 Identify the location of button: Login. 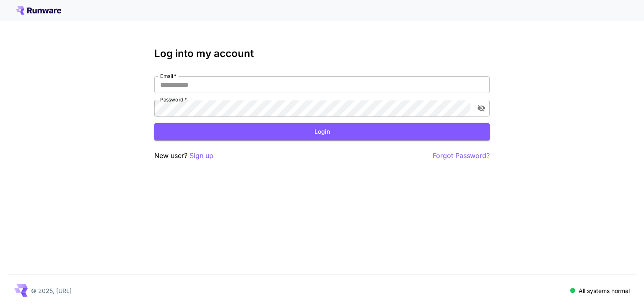
(322, 131).